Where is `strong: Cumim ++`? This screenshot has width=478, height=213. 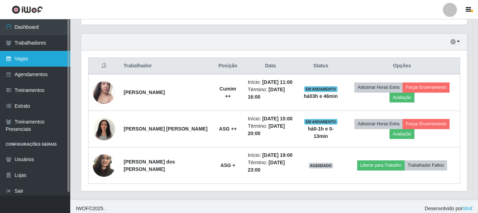 strong: Cumim ++ is located at coordinates (228, 92).